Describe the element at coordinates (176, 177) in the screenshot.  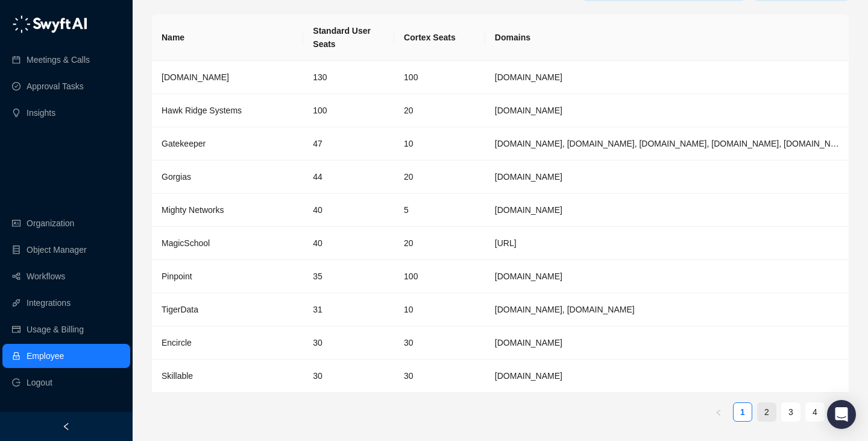
I see `span: Gorgias` at that location.